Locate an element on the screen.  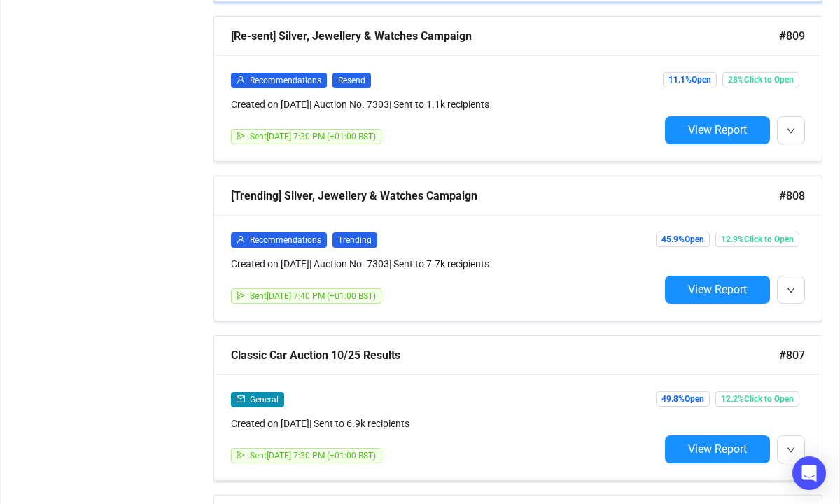
span: General is located at coordinates (264, 400).